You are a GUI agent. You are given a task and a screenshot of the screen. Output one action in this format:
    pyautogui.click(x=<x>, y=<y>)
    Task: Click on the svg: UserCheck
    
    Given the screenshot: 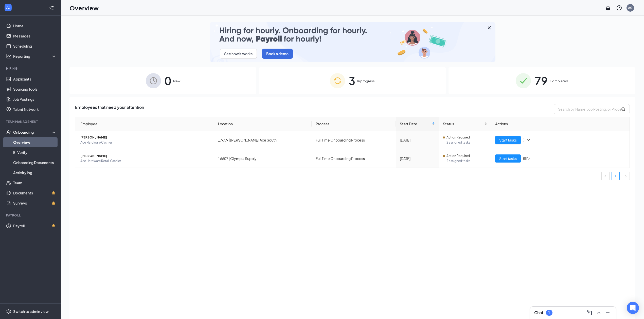 What is the action you would take?
    pyautogui.click(x=9, y=132)
    